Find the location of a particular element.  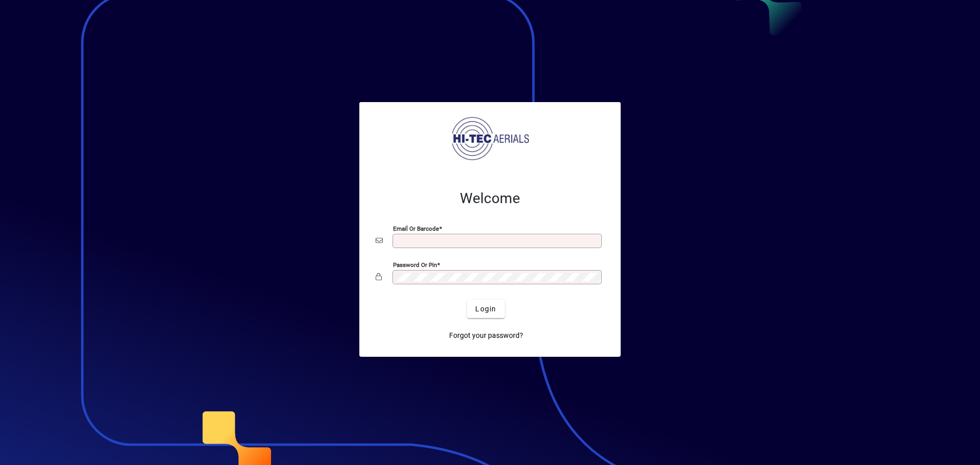

span: Forgot your password? is located at coordinates (486, 335).